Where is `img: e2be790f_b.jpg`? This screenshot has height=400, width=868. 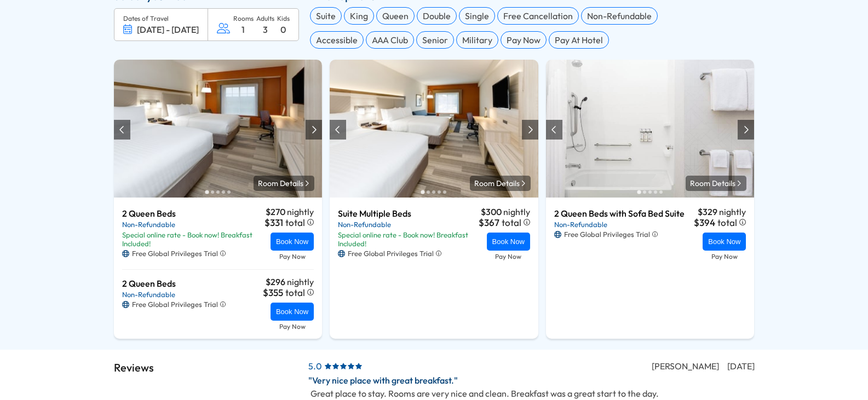 img: e2be790f_b.jpg is located at coordinates (434, 129).